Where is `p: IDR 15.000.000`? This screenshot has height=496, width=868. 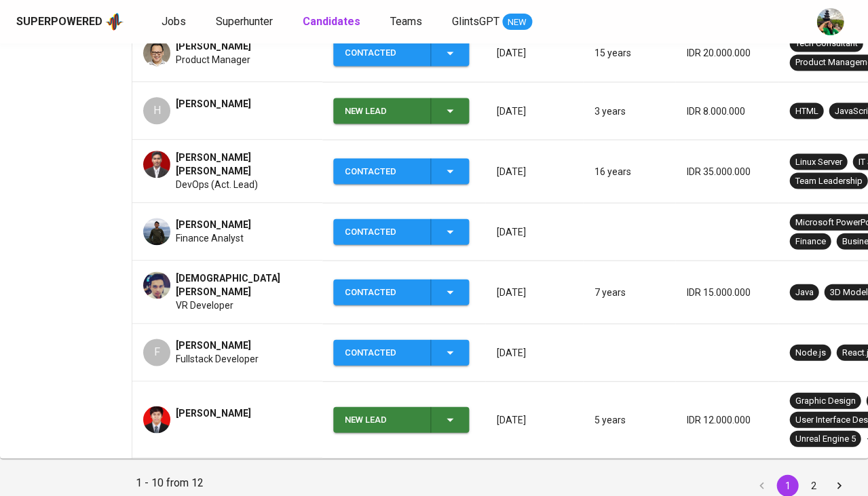
p: IDR 15.000.000 is located at coordinates (727, 292).